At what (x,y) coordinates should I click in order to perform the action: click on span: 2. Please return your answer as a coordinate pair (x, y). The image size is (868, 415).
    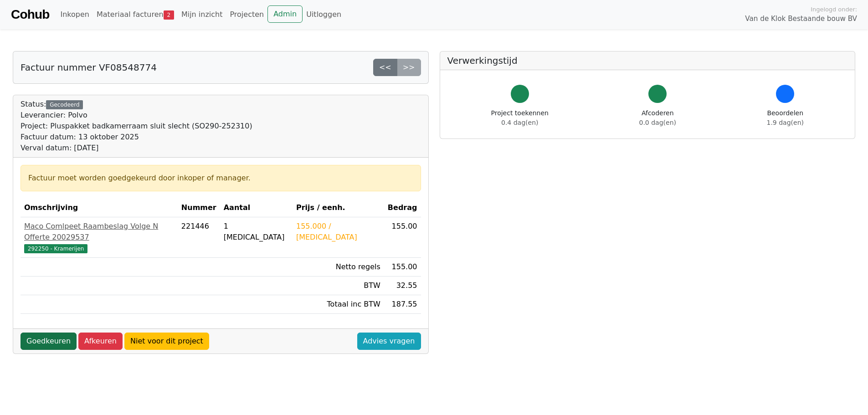
    Looking at the image, I should click on (168, 15).